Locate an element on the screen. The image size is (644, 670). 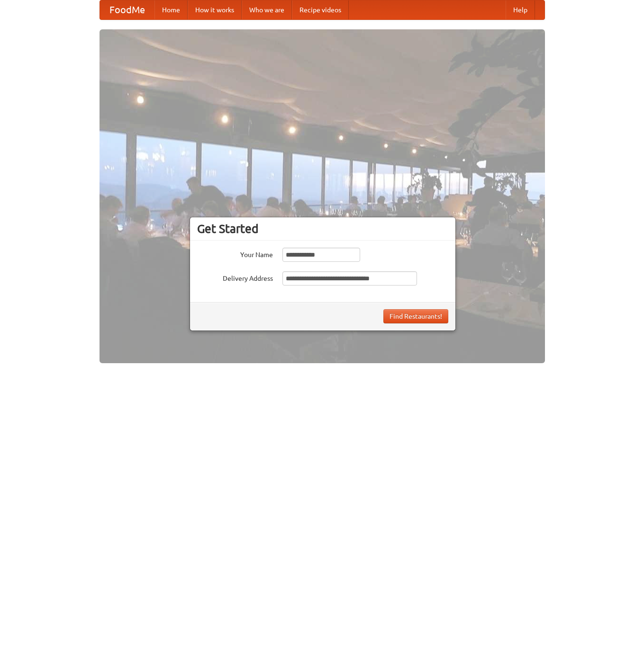
a: Who we are is located at coordinates (267, 10).